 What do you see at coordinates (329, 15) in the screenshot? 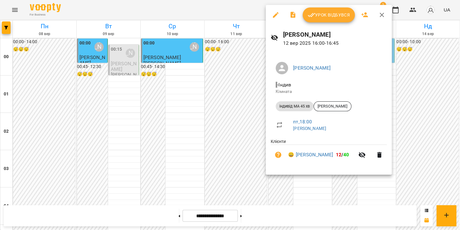
I see `span: Урок відбувся` at bounding box center [329, 15].